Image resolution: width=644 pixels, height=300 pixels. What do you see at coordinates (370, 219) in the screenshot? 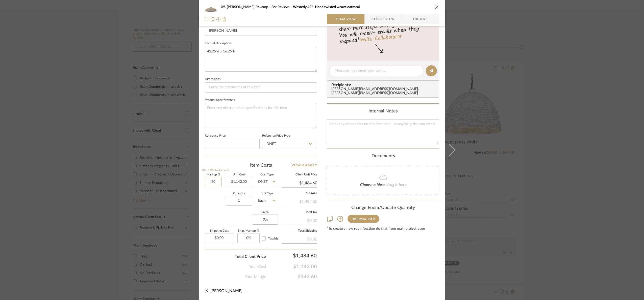
I see `div: (1)` at bounding box center [370, 219].